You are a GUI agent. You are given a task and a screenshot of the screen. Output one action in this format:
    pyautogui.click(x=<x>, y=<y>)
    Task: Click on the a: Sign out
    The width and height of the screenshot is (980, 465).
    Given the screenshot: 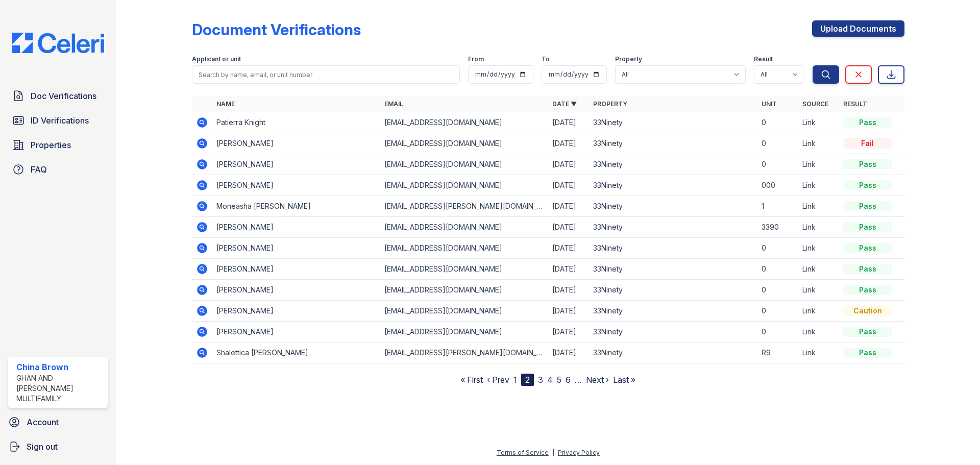 What is the action you would take?
    pyautogui.click(x=59, y=447)
    